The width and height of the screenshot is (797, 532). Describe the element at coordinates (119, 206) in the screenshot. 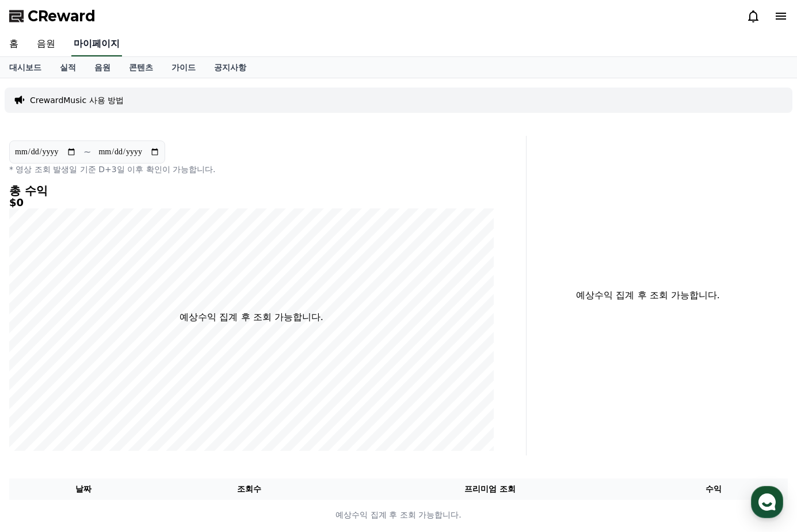

I see `span: 오전 8:30부터 운영해요` at that location.